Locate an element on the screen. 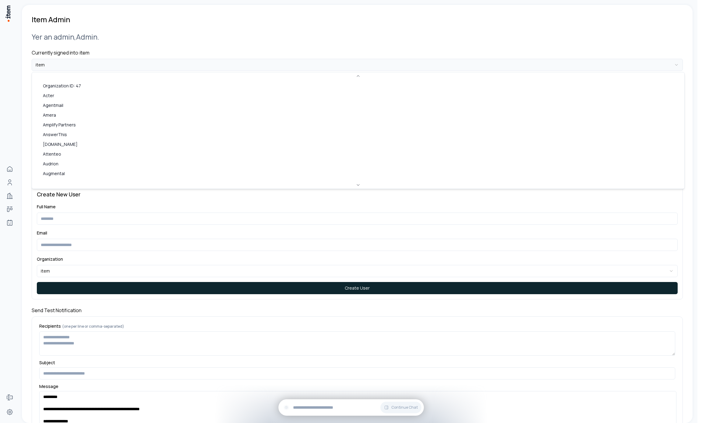  span: AnswerThis is located at coordinates (55, 134).